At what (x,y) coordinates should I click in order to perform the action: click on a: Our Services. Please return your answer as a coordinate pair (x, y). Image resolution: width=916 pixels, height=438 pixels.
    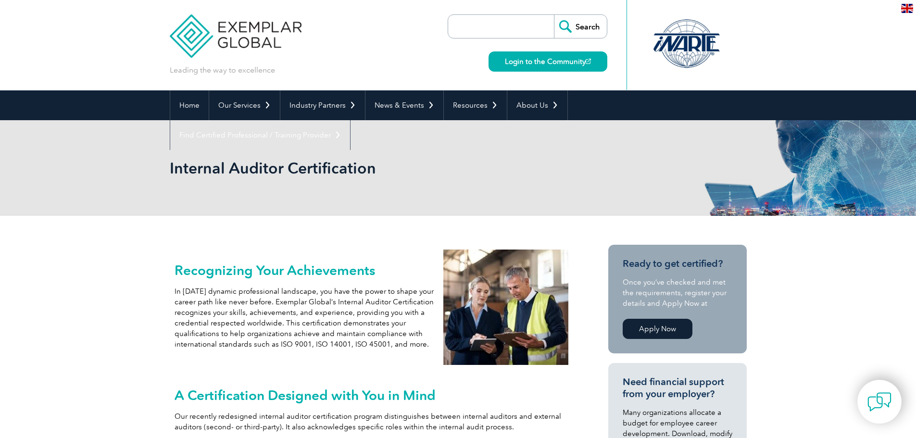
    Looking at the image, I should click on (244, 105).